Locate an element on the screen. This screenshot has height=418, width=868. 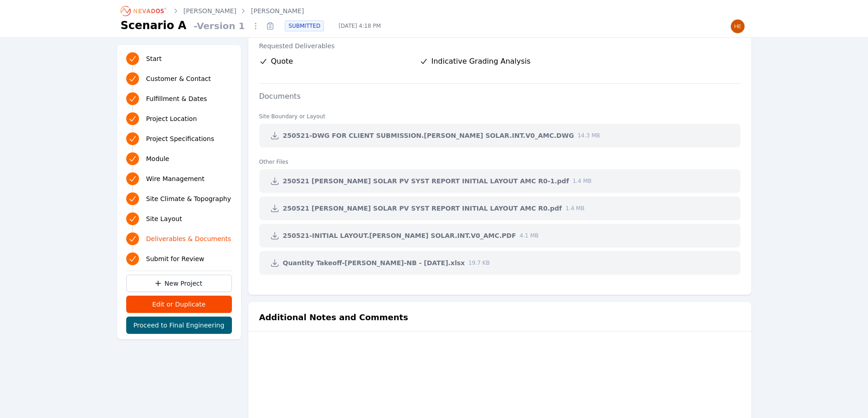
span: Project Specifications is located at coordinates (180, 139).